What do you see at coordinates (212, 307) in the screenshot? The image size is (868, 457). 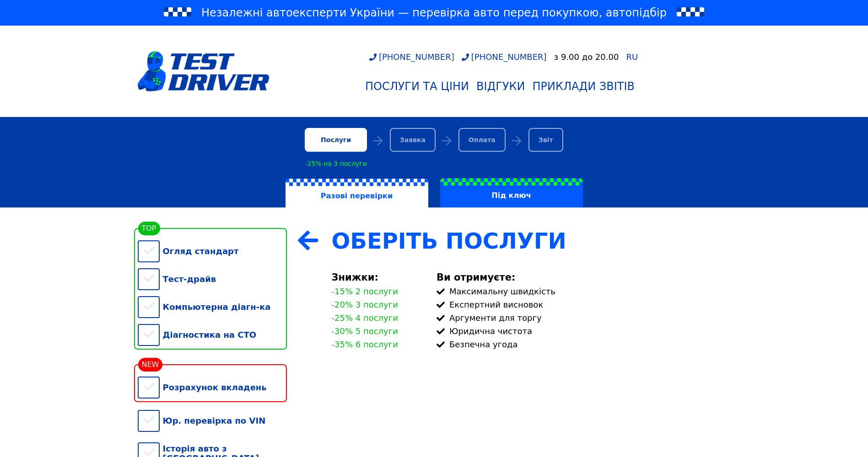 I see `div: Компьютерна діагн-ка` at bounding box center [212, 307].